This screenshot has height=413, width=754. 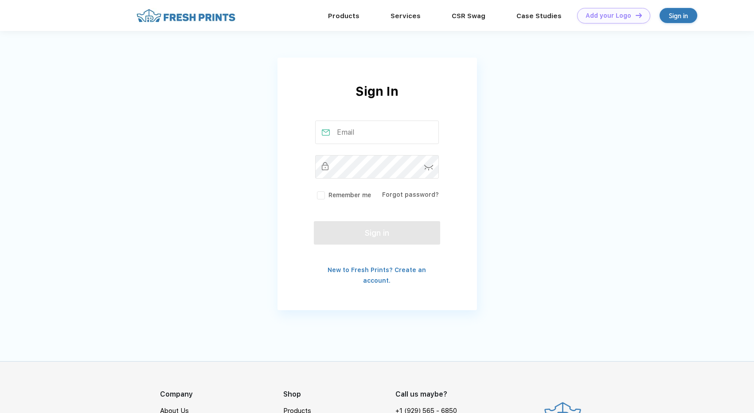 What do you see at coordinates (377, 275) in the screenshot?
I see `a: New to Fresh Prints? Create an account.` at bounding box center [377, 275].